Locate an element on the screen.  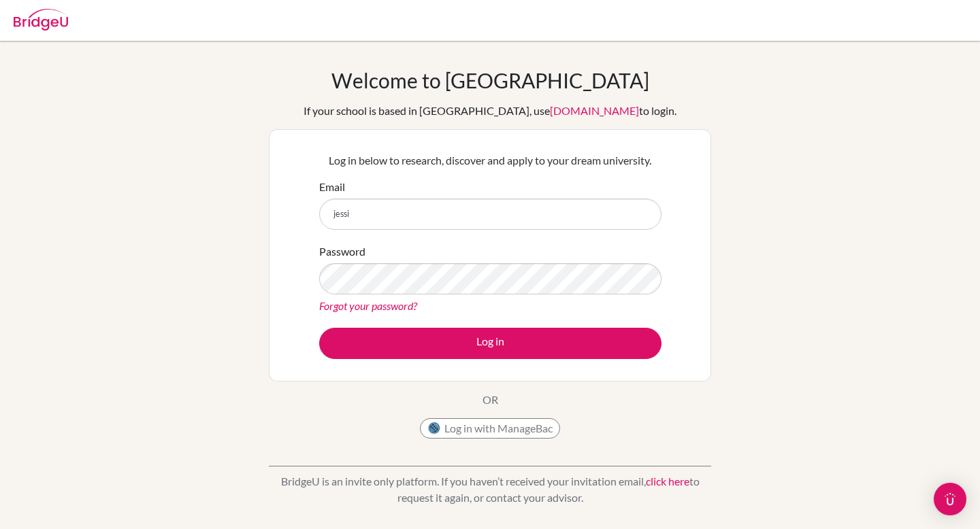
div: Open Intercom Messenger is located at coordinates (950, 499).